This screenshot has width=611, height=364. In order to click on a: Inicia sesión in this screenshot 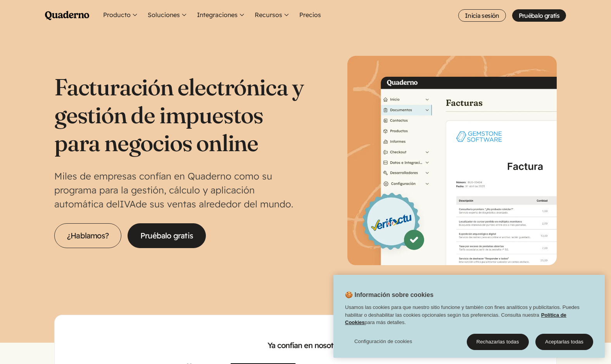, I will do `click(482, 16)`.